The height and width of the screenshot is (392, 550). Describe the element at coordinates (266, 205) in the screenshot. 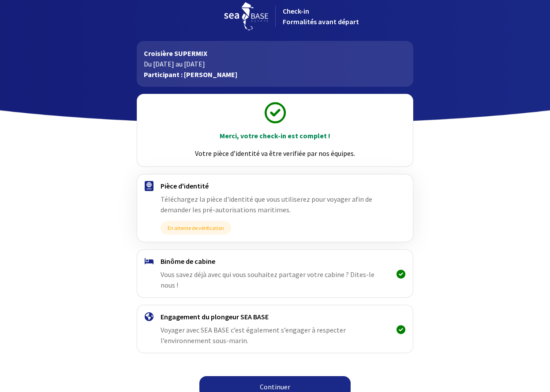

I see `span: Téléchargez la pièce d'identité que vous utiliserez pour voyager afin de demander les pré-autoris...` at that location.